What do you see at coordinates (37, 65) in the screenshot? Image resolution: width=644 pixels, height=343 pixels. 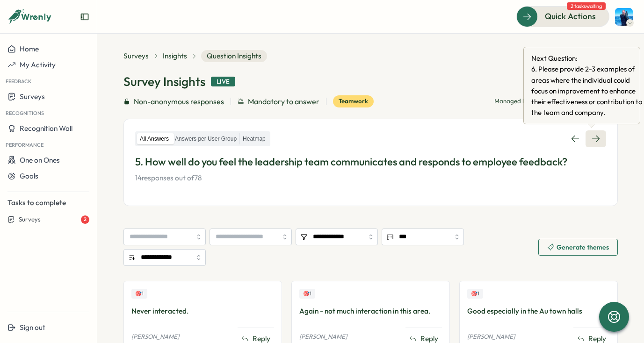 I see `span: My Activity` at bounding box center [37, 65].